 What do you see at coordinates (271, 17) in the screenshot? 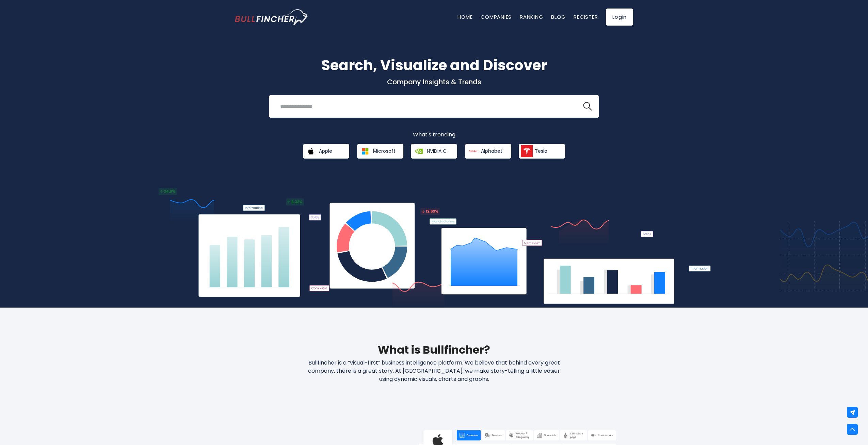
I see `a: Go to homepage` at bounding box center [271, 17].